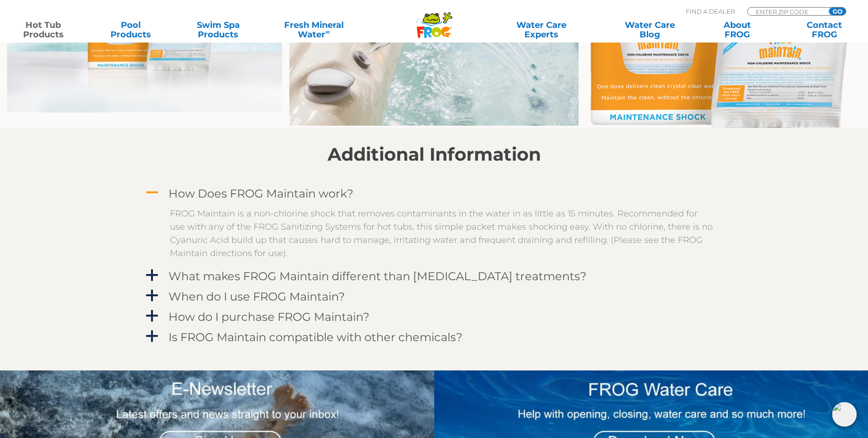  What do you see at coordinates (434, 154) in the screenshot?
I see `h2: Additional Information` at bounding box center [434, 154].